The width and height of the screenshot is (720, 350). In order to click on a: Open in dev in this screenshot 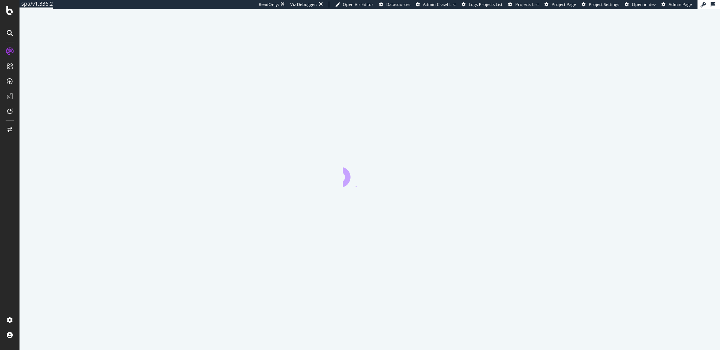, I will do `click(640, 4)`.